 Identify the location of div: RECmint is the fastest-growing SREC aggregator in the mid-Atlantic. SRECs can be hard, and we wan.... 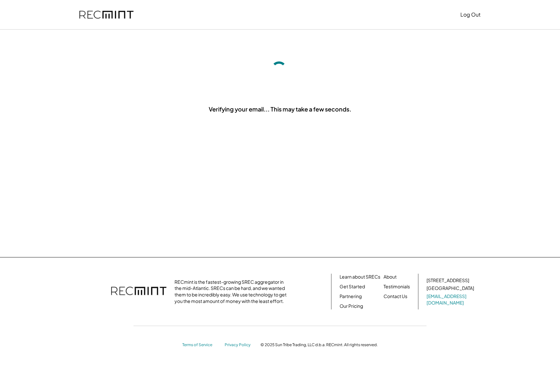
(232, 291).